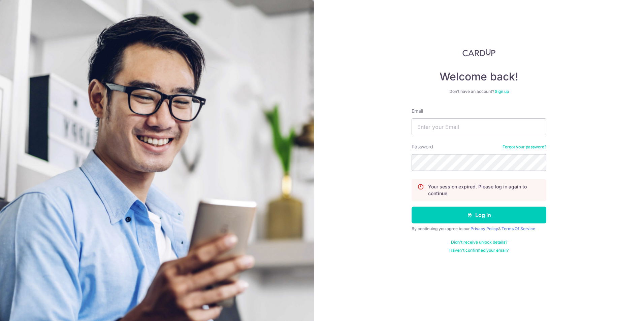  Describe the element at coordinates (479, 127) in the screenshot. I see `input: Enter your Email` at that location.